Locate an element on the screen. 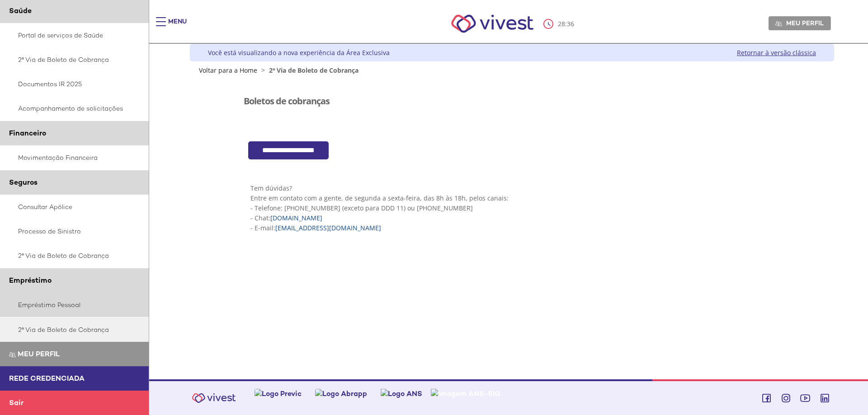 This screenshot has height=415, width=868. img: Imagem ANS-SIG is located at coordinates (466, 393).